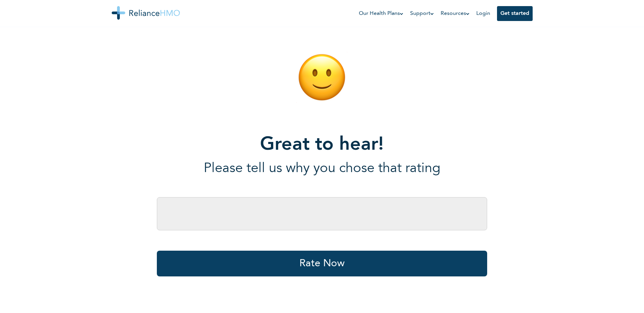 Image resolution: width=644 pixels, height=313 pixels. I want to click on a: Login, so click(483, 13).